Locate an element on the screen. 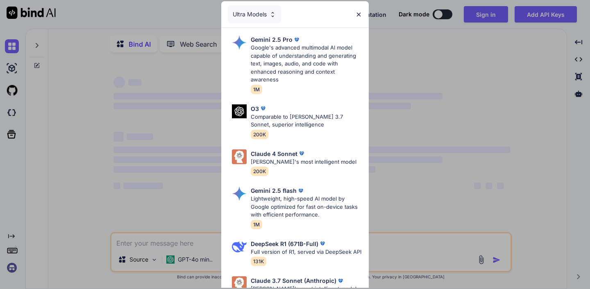  p: O3 is located at coordinates (255, 109).